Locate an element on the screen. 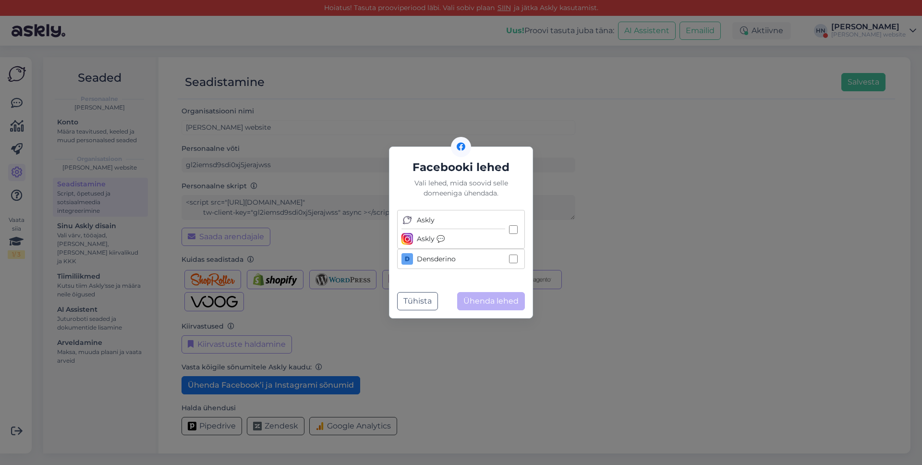  div: Densderino is located at coordinates (436, 259).